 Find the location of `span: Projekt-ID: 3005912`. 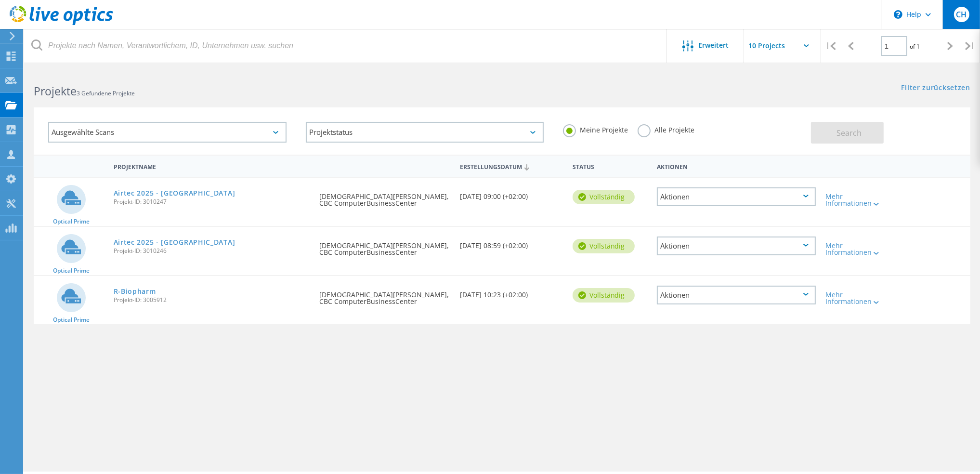

span: Projekt-ID: 3005912 is located at coordinates (212, 300).